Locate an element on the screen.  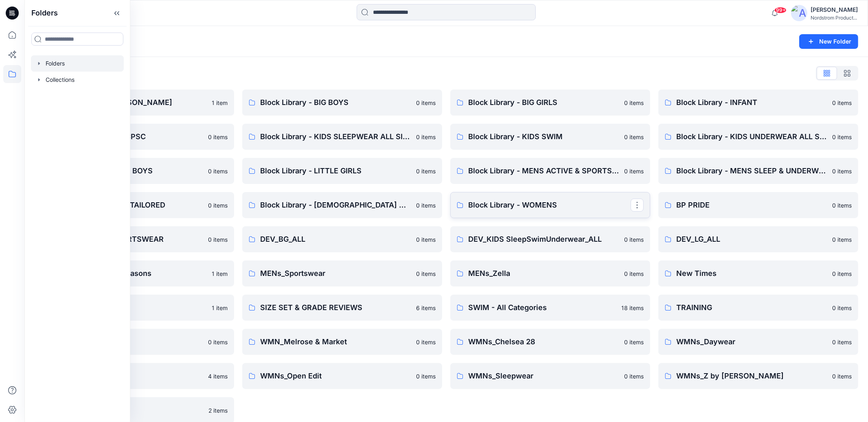
a: Block Library - MENS ACTIVE & SPORTSWEAR0 items is located at coordinates (550, 171).